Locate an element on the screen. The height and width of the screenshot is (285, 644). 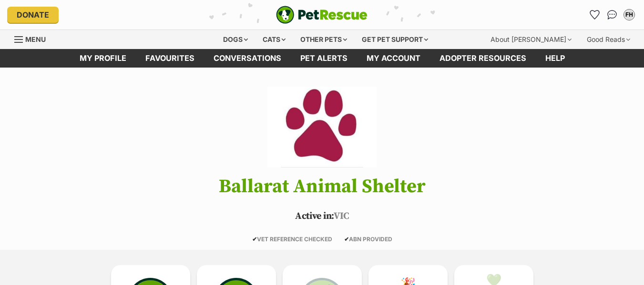
span: Active in: is located at coordinates (314, 216).